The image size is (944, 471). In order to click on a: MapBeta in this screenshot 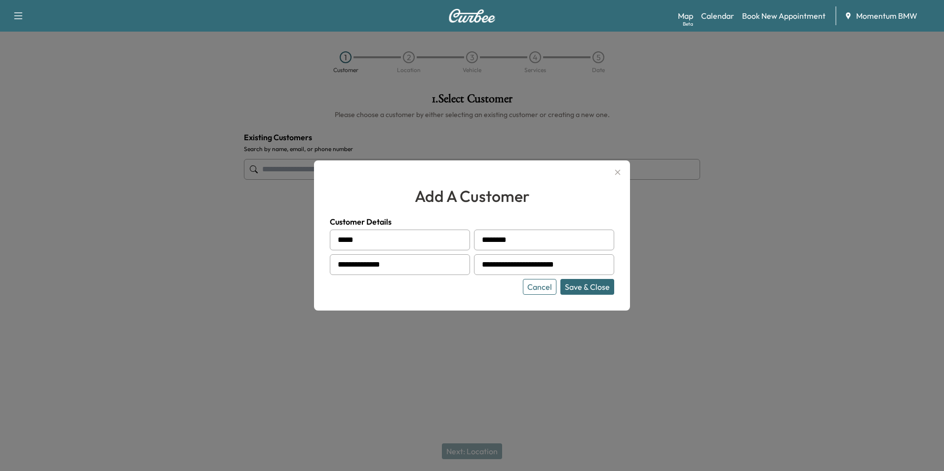, I will do `click(685, 16)`.